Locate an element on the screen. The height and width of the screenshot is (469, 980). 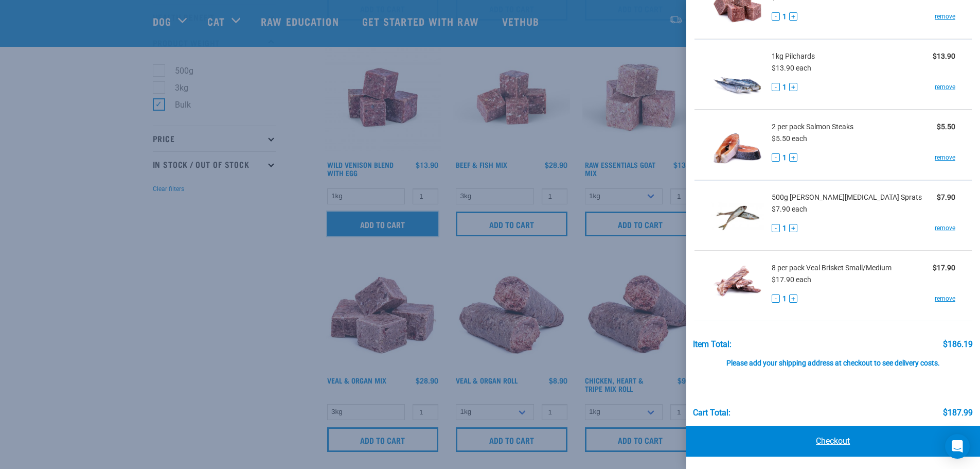
div: Item Total: is located at coordinates (712, 344).